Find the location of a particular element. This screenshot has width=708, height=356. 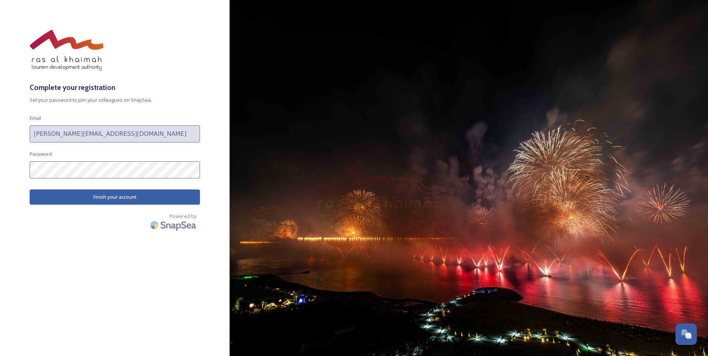

button: Finish your account is located at coordinates (115, 197).